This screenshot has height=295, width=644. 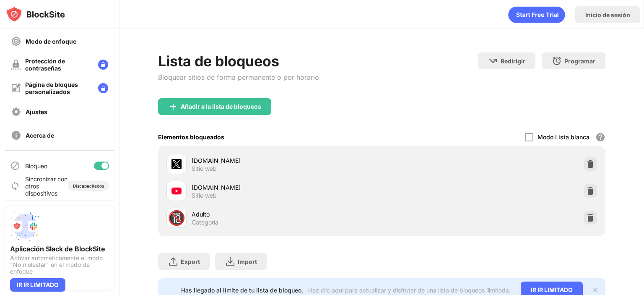 I want to click on img: sync-icon.svg, so click(x=15, y=186).